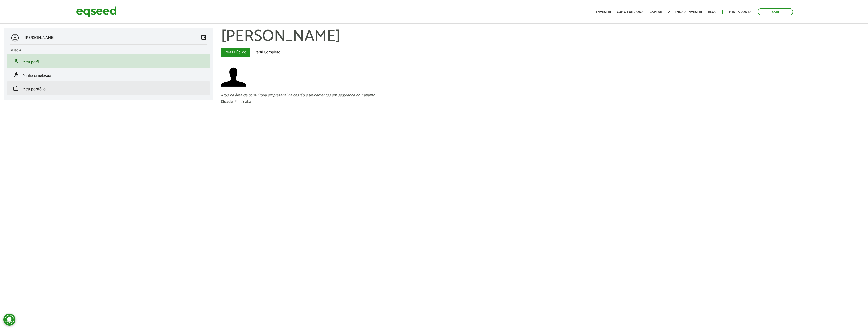 This screenshot has height=329, width=868. What do you see at coordinates (775, 12) in the screenshot?
I see `a: Sair` at bounding box center [775, 12].